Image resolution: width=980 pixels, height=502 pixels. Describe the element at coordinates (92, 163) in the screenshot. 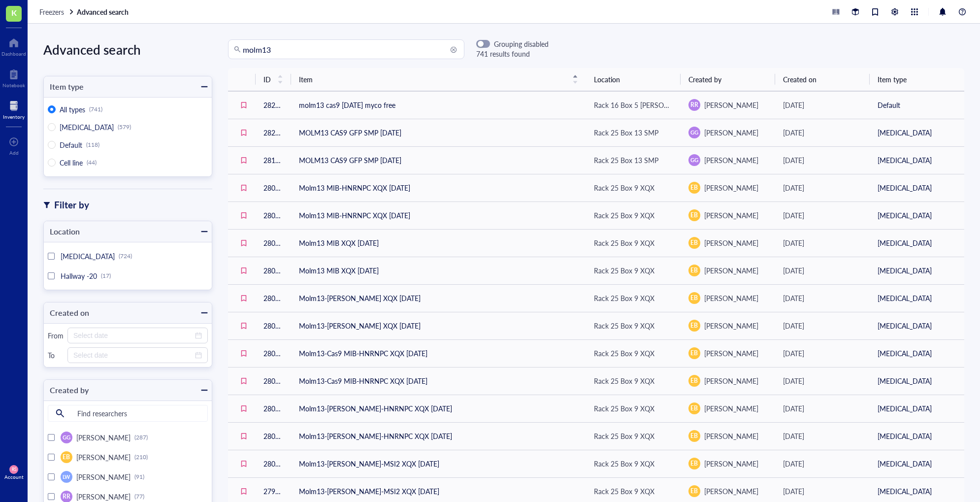

I see `div: (44)` at that location.